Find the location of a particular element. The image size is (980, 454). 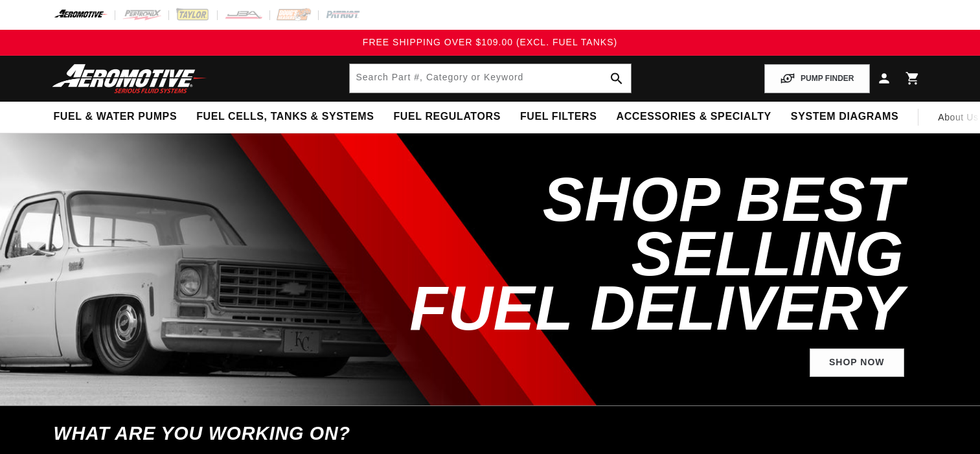

button: search button is located at coordinates (616, 78).